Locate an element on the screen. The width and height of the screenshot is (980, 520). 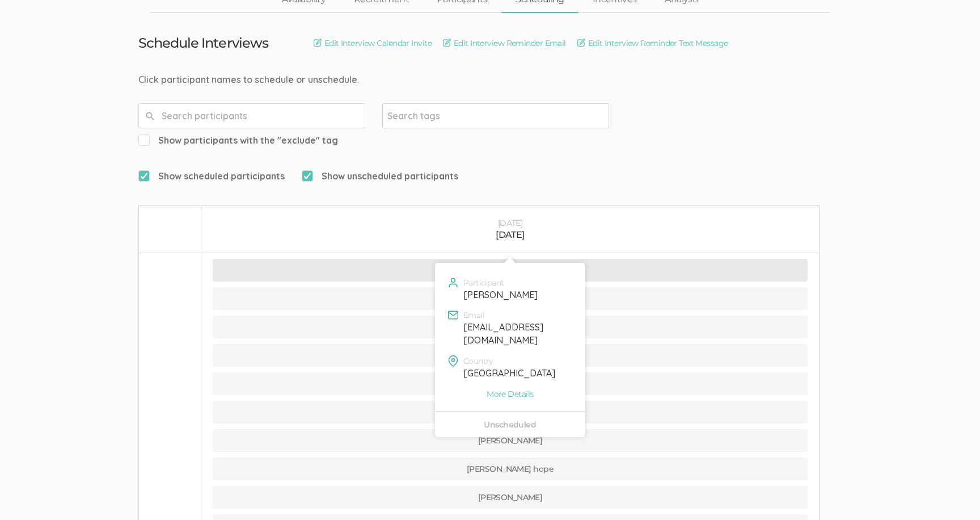
input: Search participants is located at coordinates (252, 116).